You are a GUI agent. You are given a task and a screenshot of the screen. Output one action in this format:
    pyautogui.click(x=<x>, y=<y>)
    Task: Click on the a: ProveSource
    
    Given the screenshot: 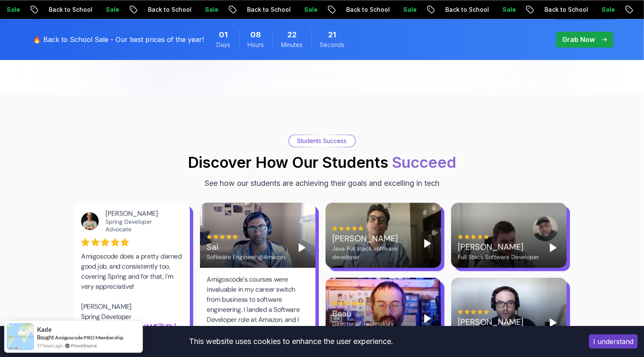 What is the action you would take?
    pyautogui.click(x=84, y=345)
    